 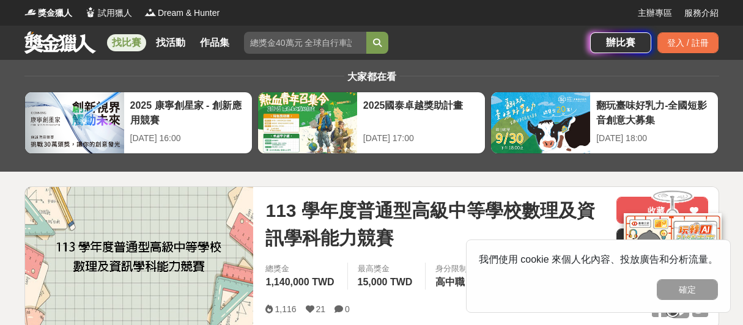 What do you see at coordinates (688, 43) in the screenshot?
I see `div: 登入 / 註冊` at bounding box center [688, 43].